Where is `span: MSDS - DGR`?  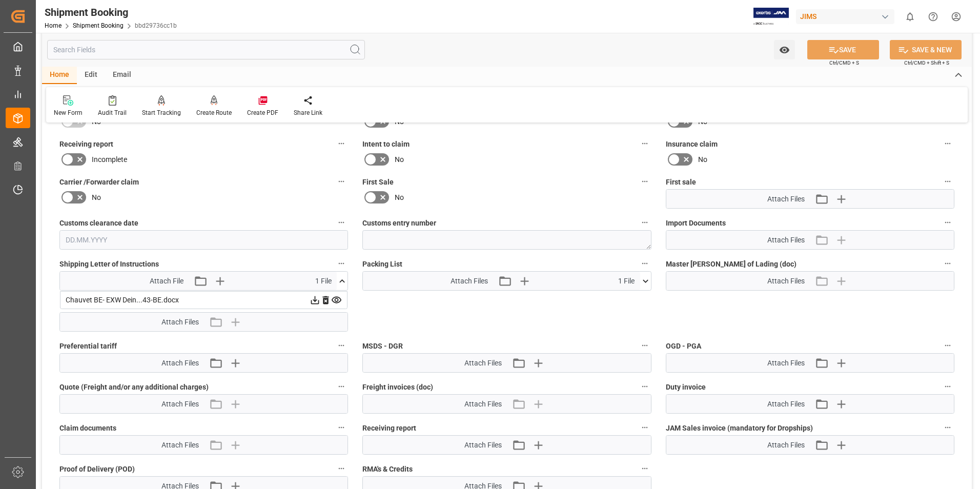
span: MSDS - DGR is located at coordinates (382, 346).